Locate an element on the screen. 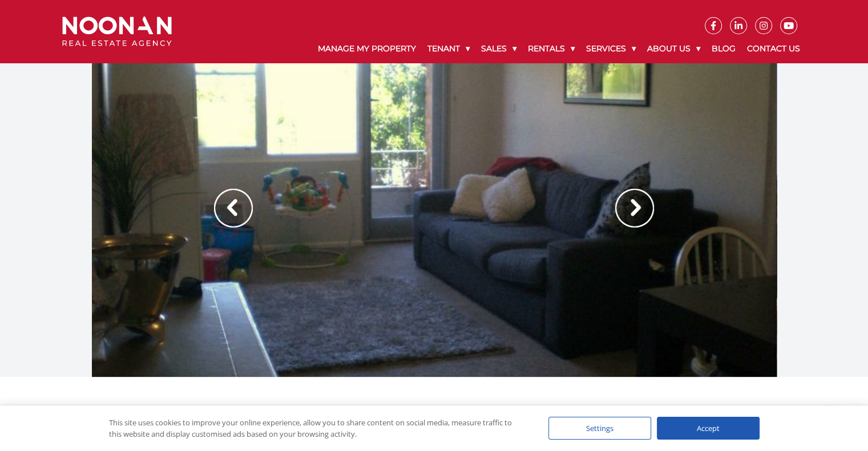  div: This site uses cookies to improve your online experience, allow you to share content on social me... is located at coordinates (317, 429).